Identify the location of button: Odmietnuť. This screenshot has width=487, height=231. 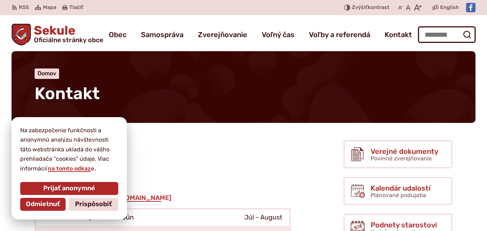
(43, 204).